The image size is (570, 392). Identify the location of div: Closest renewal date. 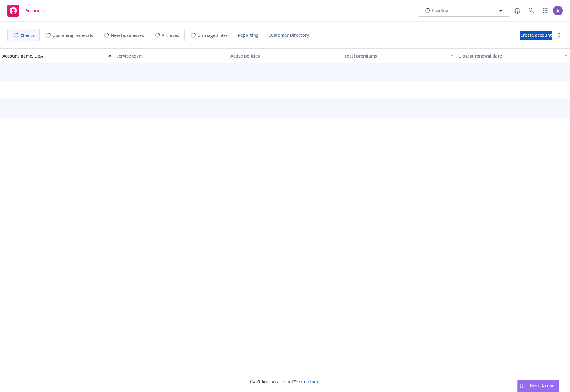
(510, 56).